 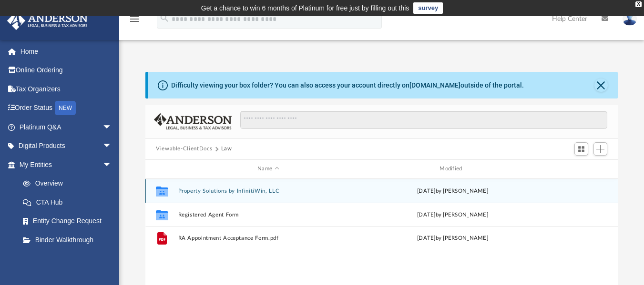 I want to click on i: menu, so click(x=135, y=19).